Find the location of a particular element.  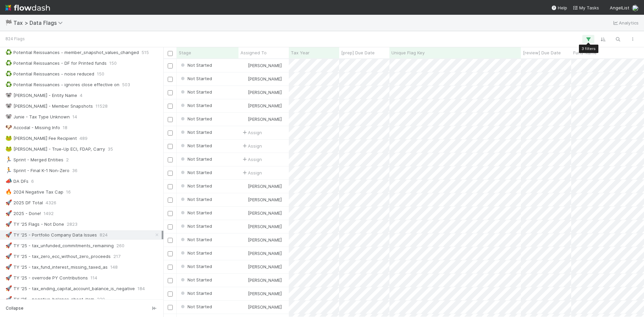

span: 114 is located at coordinates (94, 278).